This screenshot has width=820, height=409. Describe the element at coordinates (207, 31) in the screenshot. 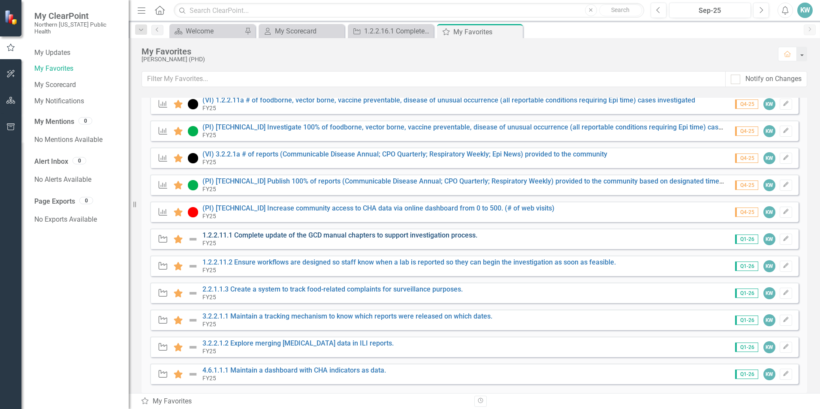

I see `a: Welcome` at that location.